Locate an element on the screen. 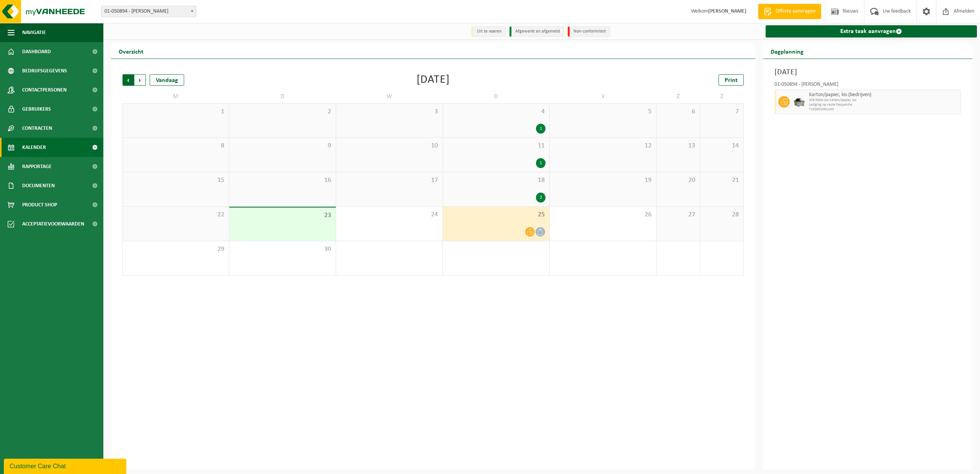 This screenshot has height=474, width=980. a: Print is located at coordinates (731, 80).